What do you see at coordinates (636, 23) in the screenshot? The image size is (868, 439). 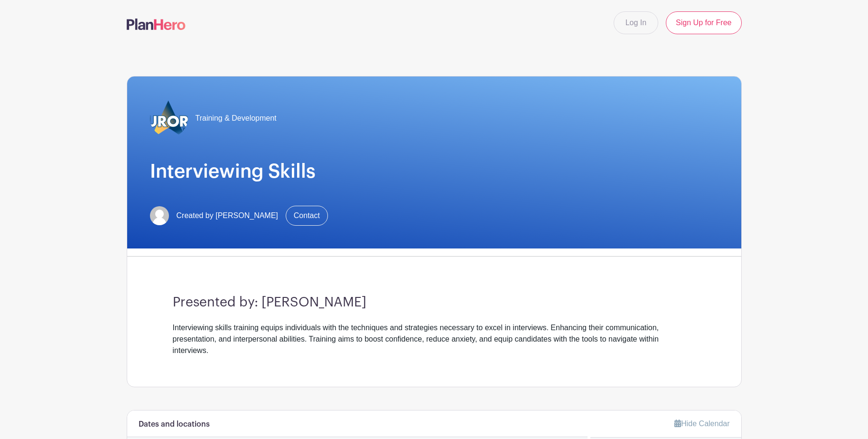 I see `a: Log In` at bounding box center [636, 23].